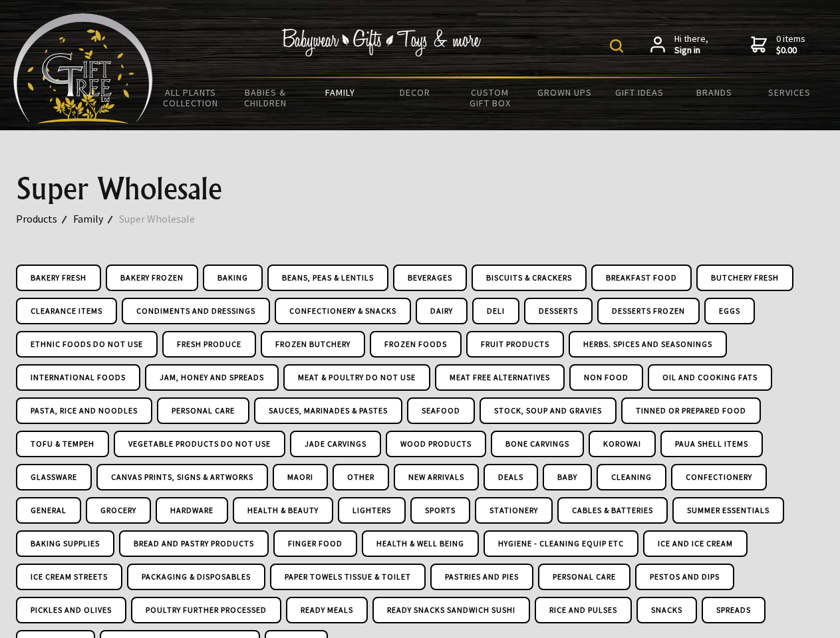 The width and height of the screenshot is (840, 638). Describe the element at coordinates (415, 92) in the screenshot. I see `a: Decor` at that location.